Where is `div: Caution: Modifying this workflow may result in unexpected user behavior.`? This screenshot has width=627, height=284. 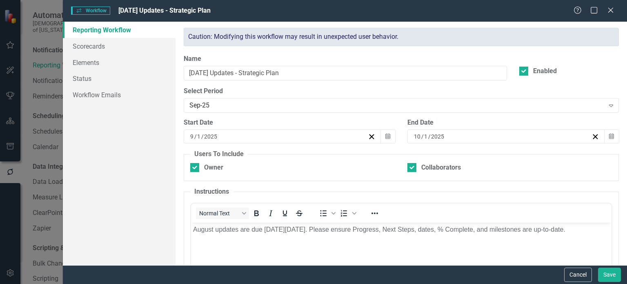 div: Caution: Modifying this workflow may result in unexpected user behavior. is located at coordinates (401, 37).